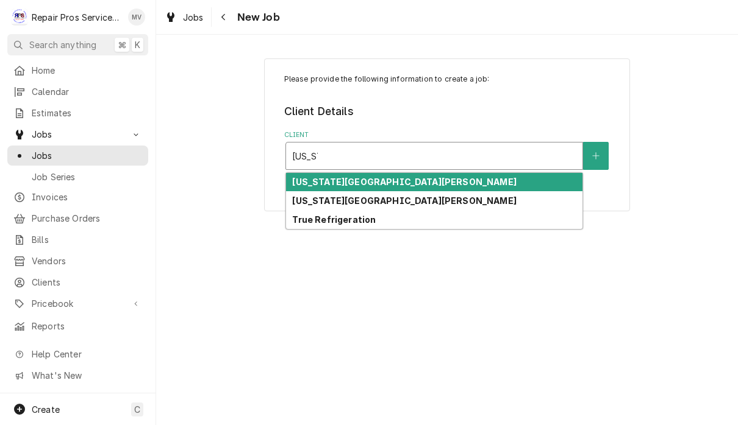  Describe the element at coordinates (87, 240) in the screenshot. I see `span: Bills` at that location.